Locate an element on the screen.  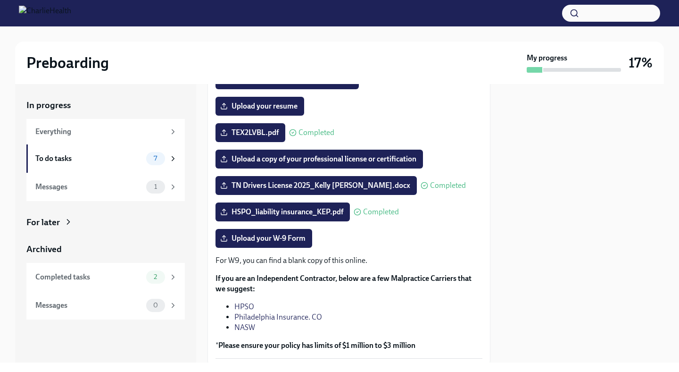
span: Upload a copy of your professional license or certification is located at coordinates (319, 159).